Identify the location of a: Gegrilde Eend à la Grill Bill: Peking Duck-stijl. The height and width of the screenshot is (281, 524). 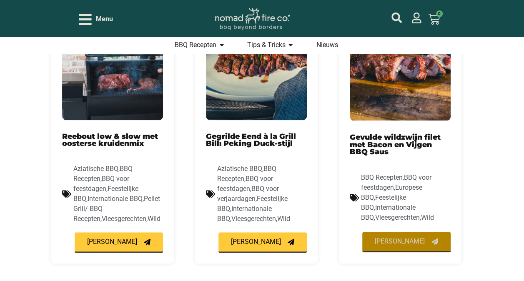
(251, 140).